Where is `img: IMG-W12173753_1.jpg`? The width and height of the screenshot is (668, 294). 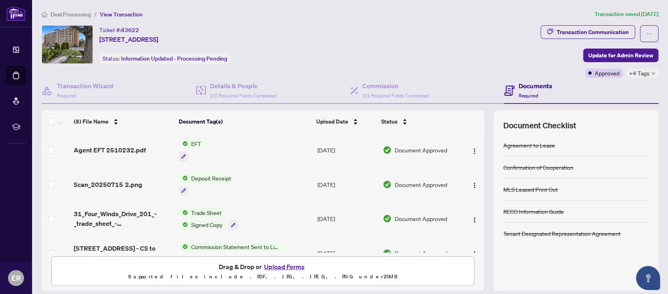
img: IMG-W12173753_1.jpg is located at coordinates (67, 45).